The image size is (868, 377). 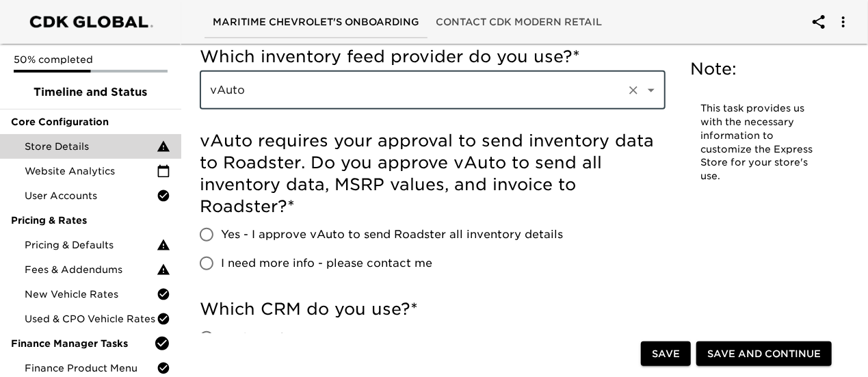 I want to click on span: User Accounts, so click(x=90, y=195).